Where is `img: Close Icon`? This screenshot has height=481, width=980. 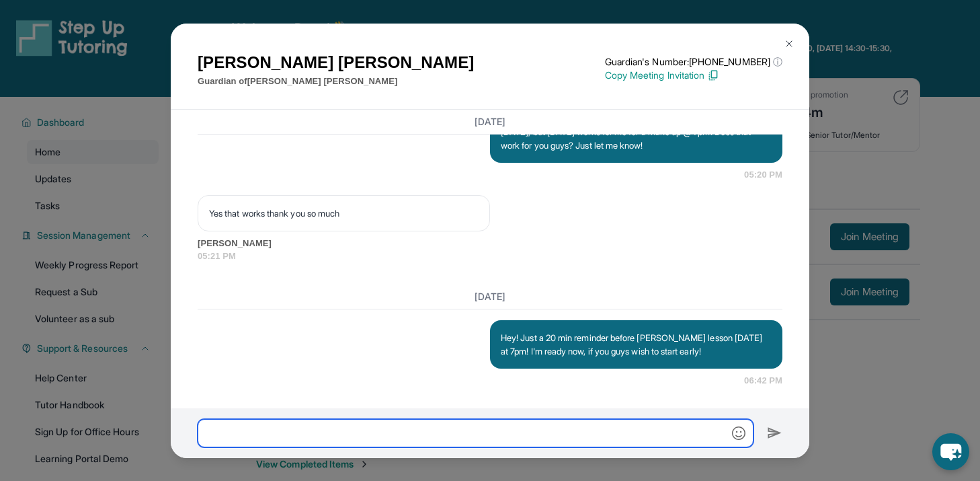 img: Close Icon is located at coordinates (789, 44).